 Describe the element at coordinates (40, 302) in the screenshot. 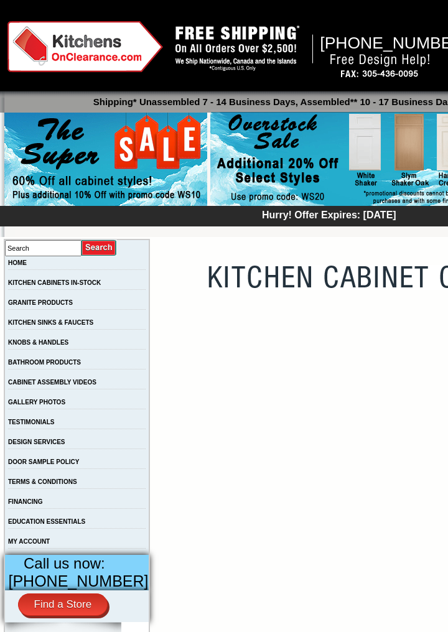

I see `a: GRANITE PRODUCTS` at that location.